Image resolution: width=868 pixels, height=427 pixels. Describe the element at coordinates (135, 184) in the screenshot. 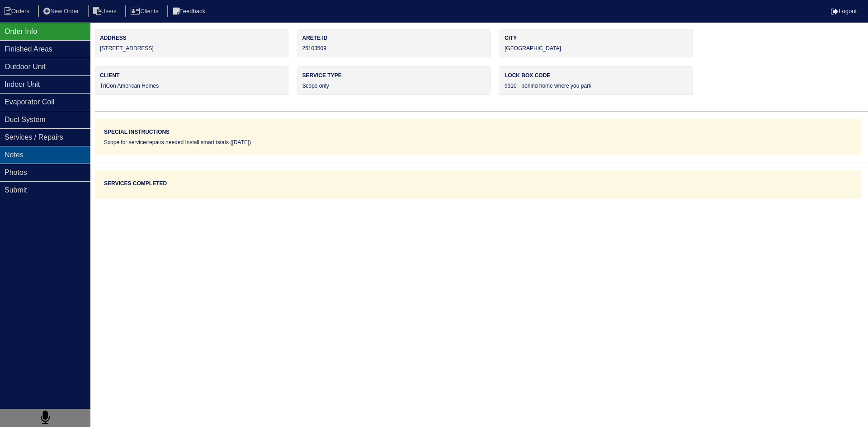

I see `label: Services Completed` at that location.